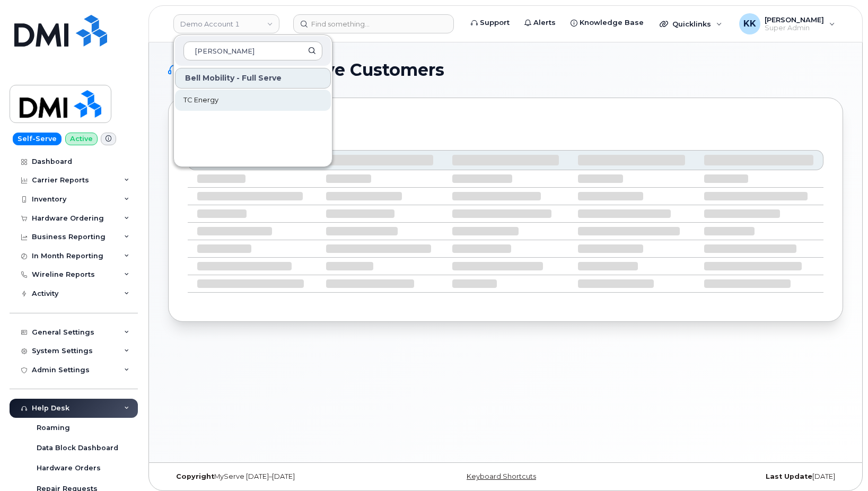  What do you see at coordinates (253, 100) in the screenshot?
I see `a: TC Energy` at bounding box center [253, 100].